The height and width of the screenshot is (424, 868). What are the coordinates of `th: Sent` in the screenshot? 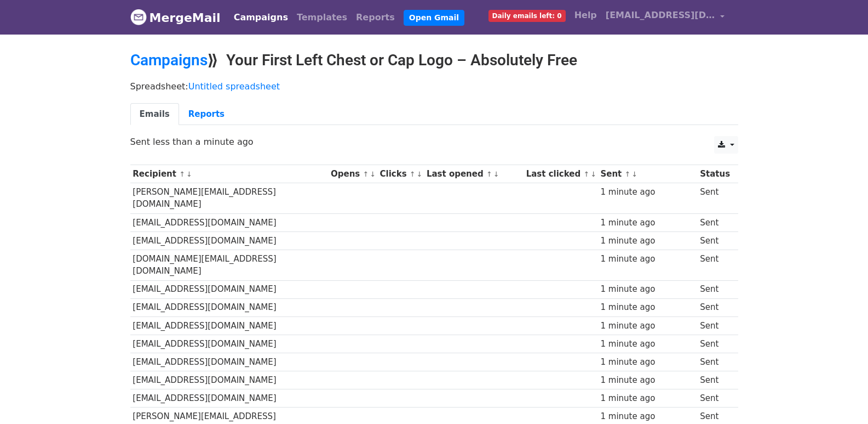 It's located at (648, 174).